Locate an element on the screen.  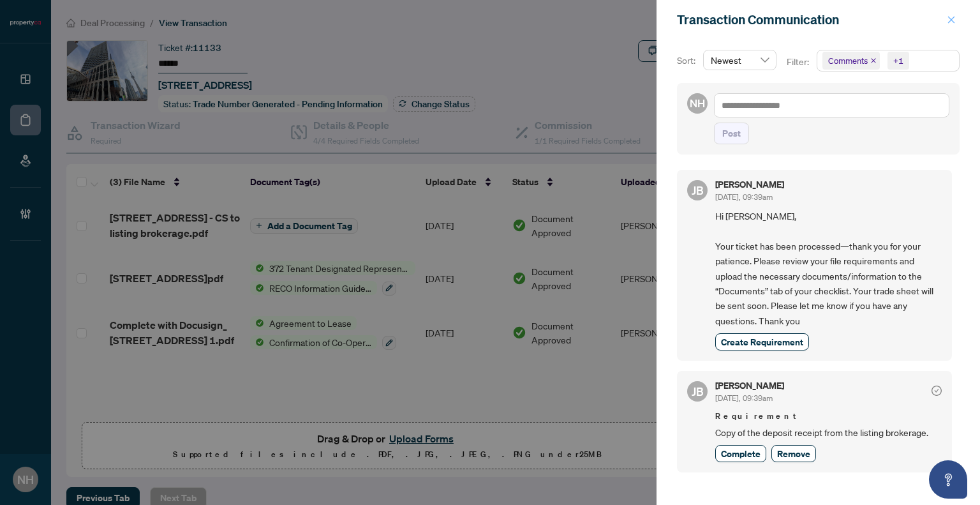
p: Filter: is located at coordinates (799, 62).